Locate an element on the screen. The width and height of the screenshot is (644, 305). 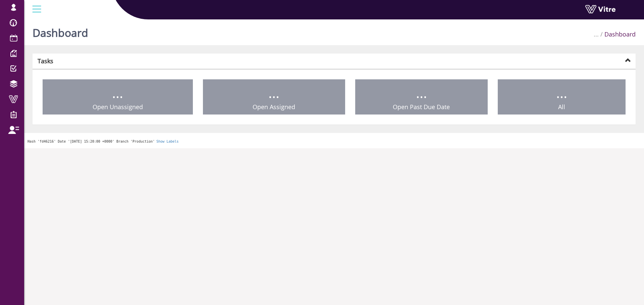
a: ... All is located at coordinates (562, 97).